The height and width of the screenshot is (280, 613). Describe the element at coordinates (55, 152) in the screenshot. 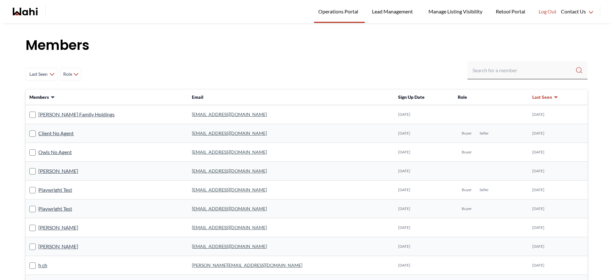

I see `a: Owls No Agent` at that location.